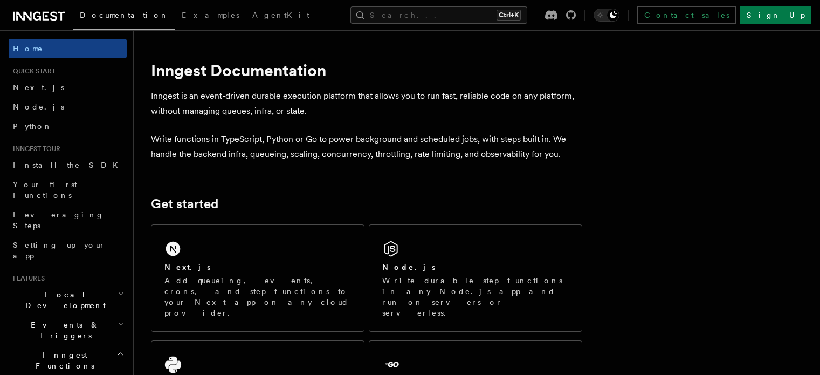  I want to click on a: Your first Functions, so click(67, 190).